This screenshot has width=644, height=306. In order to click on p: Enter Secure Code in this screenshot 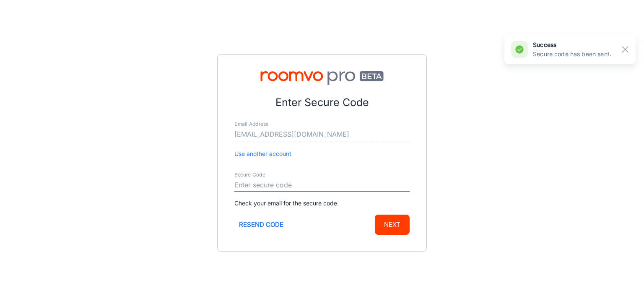, I will do `click(322, 102)`.